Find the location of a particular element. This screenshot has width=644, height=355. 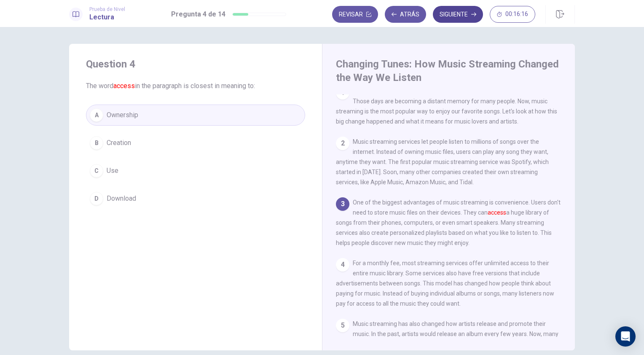

button: CUse is located at coordinates (196, 170).